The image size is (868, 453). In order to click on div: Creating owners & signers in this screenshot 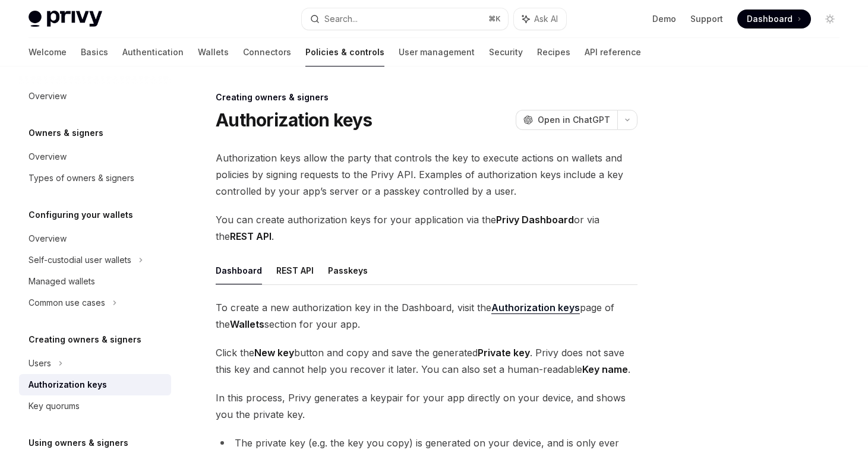, I will do `click(426, 97)`.